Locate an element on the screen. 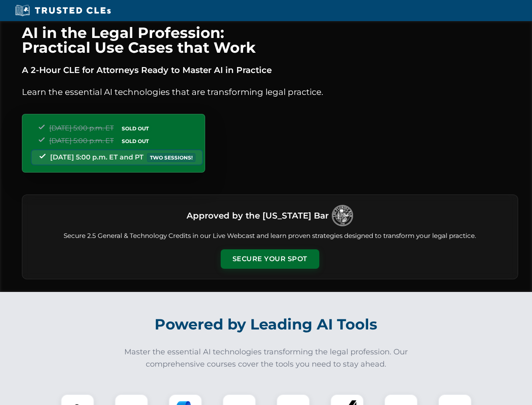  img: Logo is located at coordinates (342, 215).